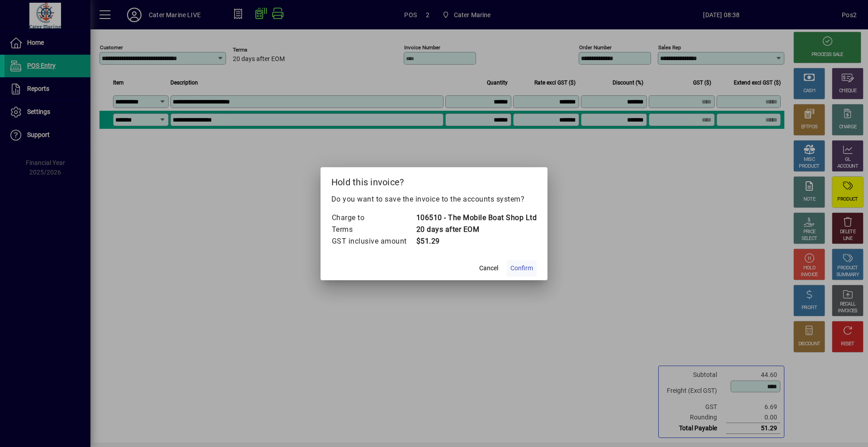 The image size is (868, 447). Describe the element at coordinates (488, 268) in the screenshot. I see `span: Cancel` at that location.